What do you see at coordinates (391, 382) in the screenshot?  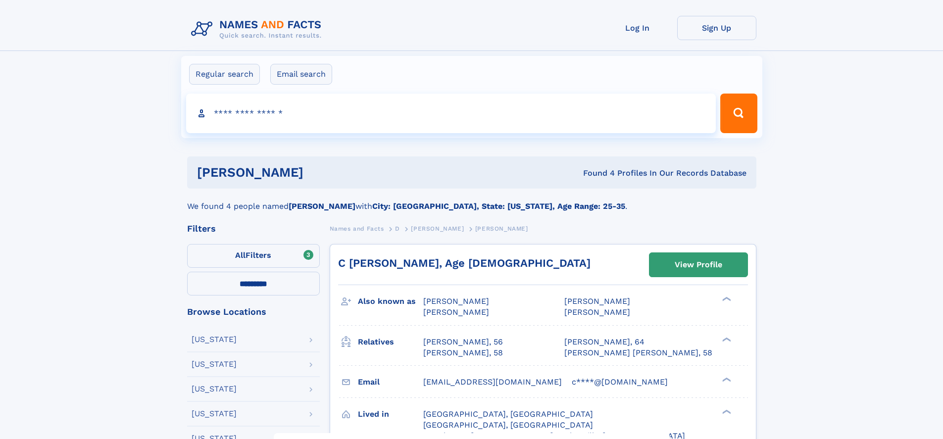 I see `h3: Email` at bounding box center [391, 382].